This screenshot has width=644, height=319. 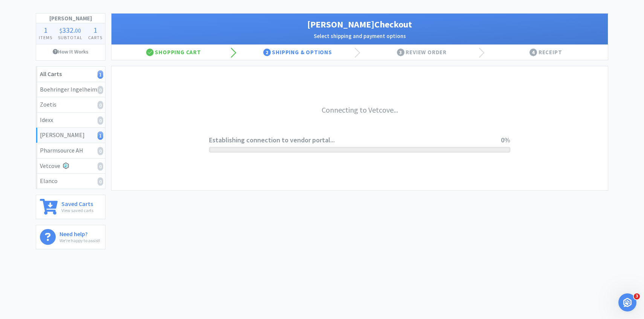 I want to click on div: Idexx, so click(x=70, y=120).